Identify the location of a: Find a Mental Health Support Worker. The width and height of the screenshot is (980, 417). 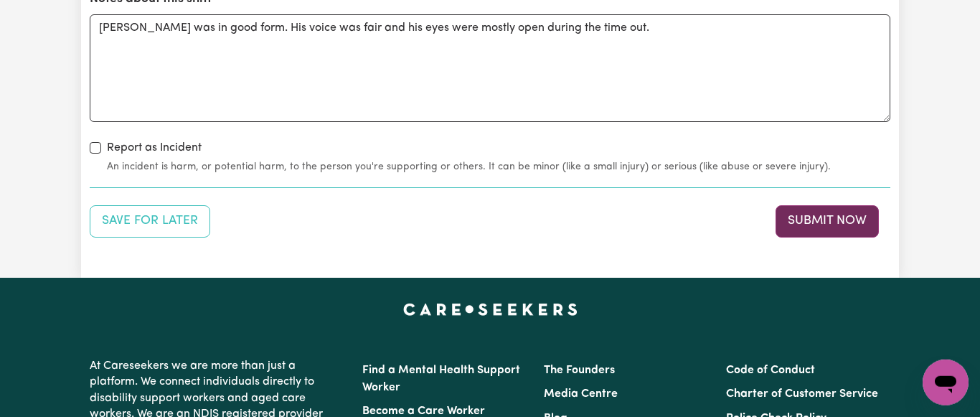
(441, 379).